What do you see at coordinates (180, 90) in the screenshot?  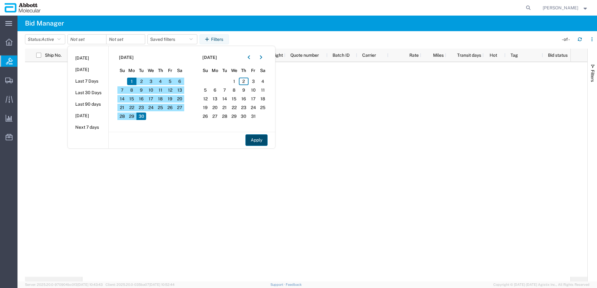 I see `span: 13` at bounding box center [180, 90].